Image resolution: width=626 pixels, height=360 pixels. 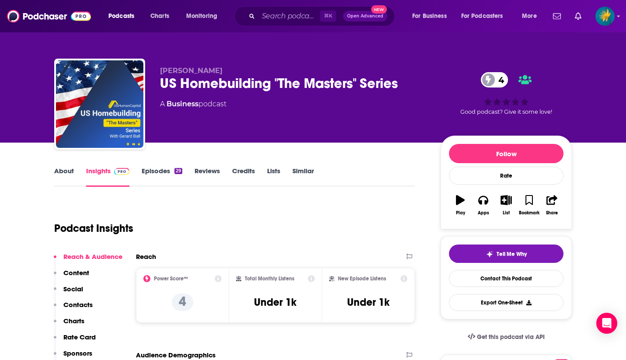 What do you see at coordinates (78, 353) in the screenshot?
I see `p: Sponsors` at bounding box center [78, 353].